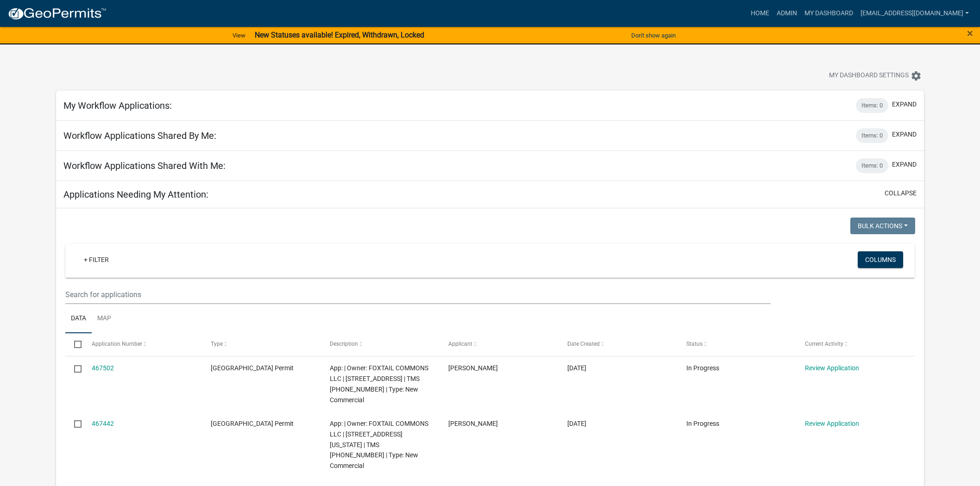 The width and height of the screenshot is (980, 486). Describe the element at coordinates (103, 368) in the screenshot. I see `a: 467502` at that location.